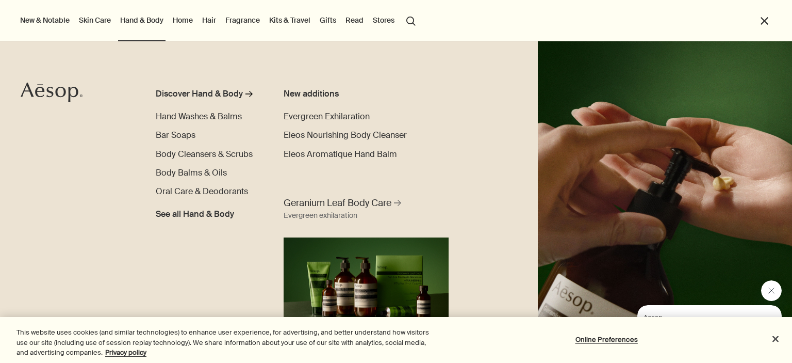 This screenshot has width=792, height=363. Describe the element at coordinates (68, 36) in the screenshot. I see `span: Our consultants are available now to offer personalised product advice.` at that location.